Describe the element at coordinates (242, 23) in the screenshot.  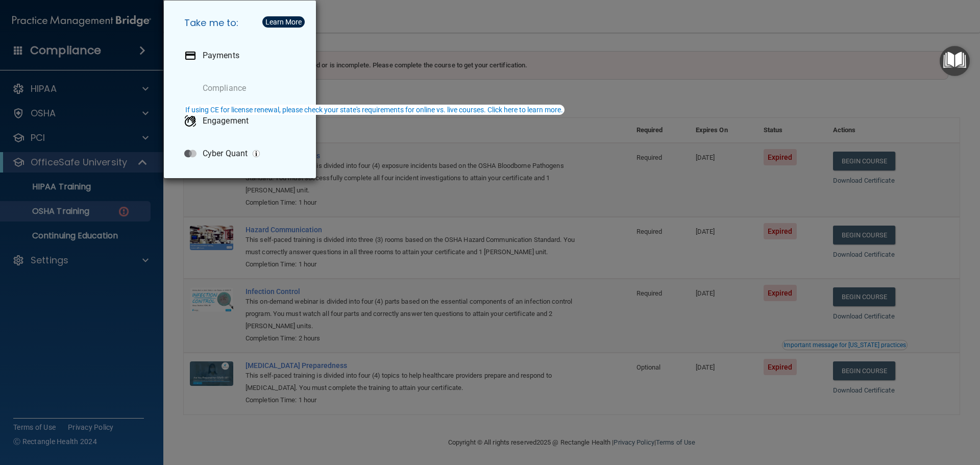
I see `h5: Take me to:` at that location.